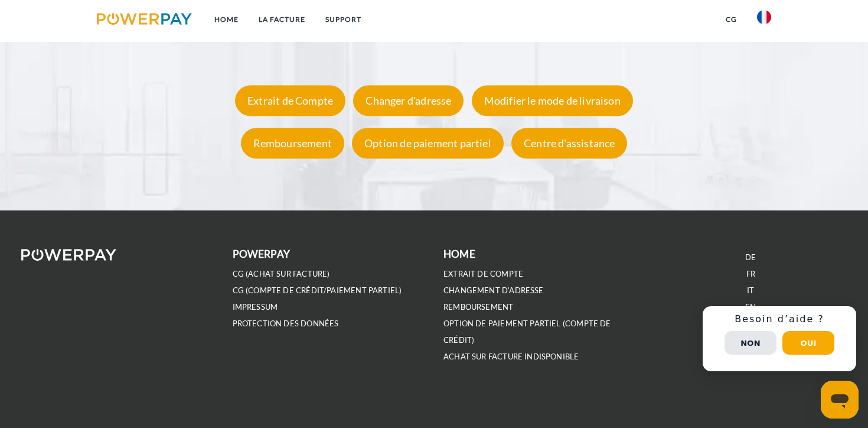 Image resolution: width=868 pixels, height=428 pixels. Describe the element at coordinates (282, 20) in the screenshot. I see `a: LA FACTURE` at that location.